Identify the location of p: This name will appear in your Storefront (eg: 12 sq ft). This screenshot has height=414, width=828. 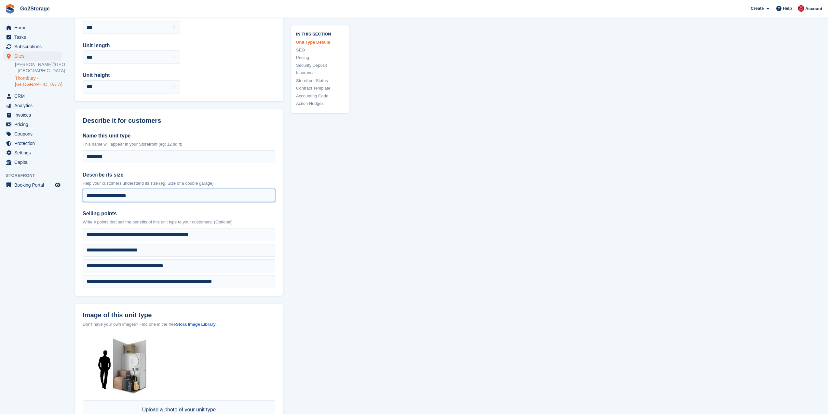
(179, 144).